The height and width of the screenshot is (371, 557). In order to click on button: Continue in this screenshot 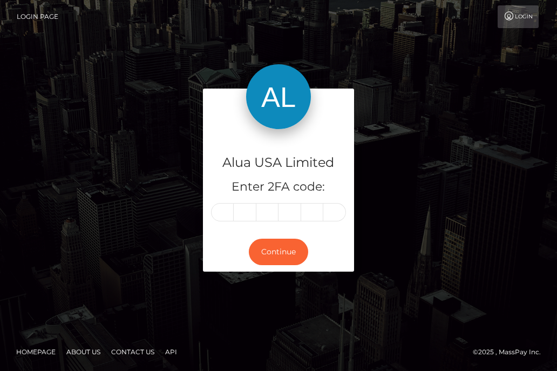, I will do `click(279, 252)`.